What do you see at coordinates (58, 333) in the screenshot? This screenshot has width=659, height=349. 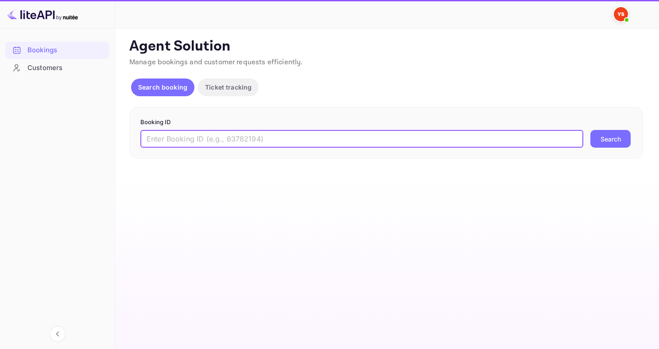 I see `button: Collapse navigation` at bounding box center [58, 333].